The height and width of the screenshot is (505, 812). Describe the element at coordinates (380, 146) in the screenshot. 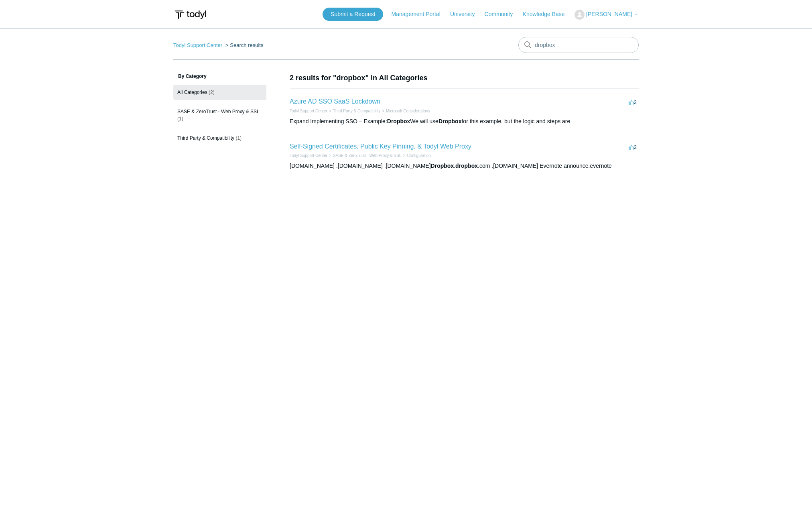

I see `a: Self-Signed Certificates, Public Key Pinning, & Todyl Web Proxy` at that location.